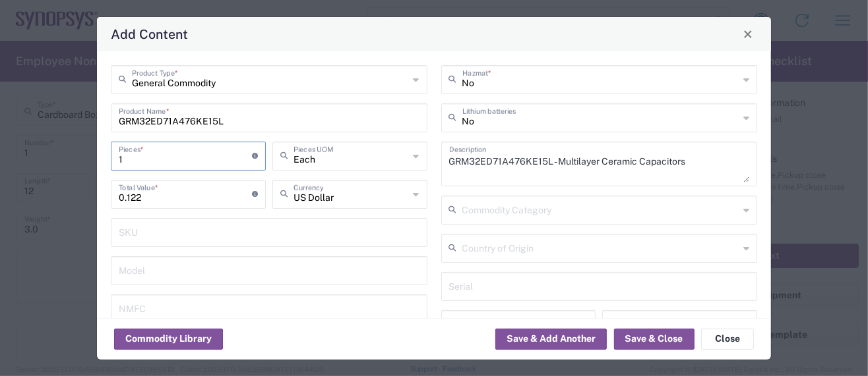 The width and height of the screenshot is (868, 376). What do you see at coordinates (551, 340) in the screenshot?
I see `button: Save & Add Another` at bounding box center [551, 340].